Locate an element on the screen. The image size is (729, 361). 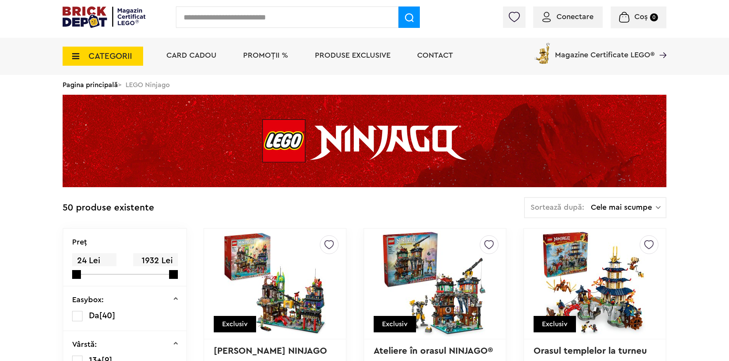
a: Produse exclusive is located at coordinates (353, 55).